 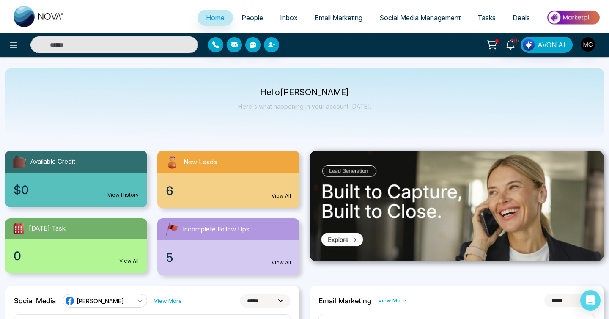 What do you see at coordinates (19, 162) in the screenshot?
I see `img: availableCredit.svg` at bounding box center [19, 162].